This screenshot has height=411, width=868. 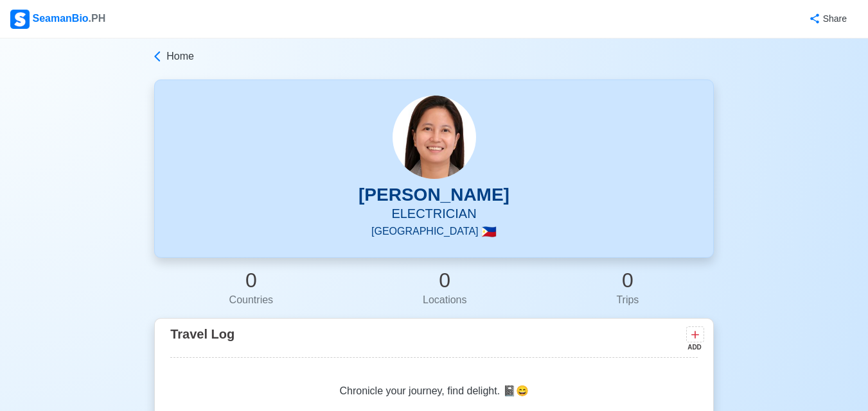 What do you see at coordinates (20, 19) in the screenshot?
I see `img: Logo` at bounding box center [20, 19].